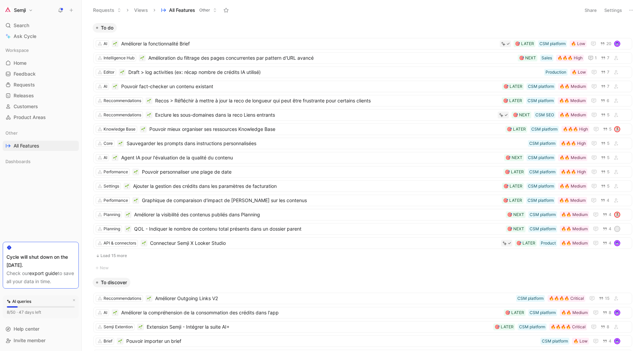  What do you see at coordinates (41, 63) in the screenshot?
I see `a: Home` at bounding box center [41, 63].